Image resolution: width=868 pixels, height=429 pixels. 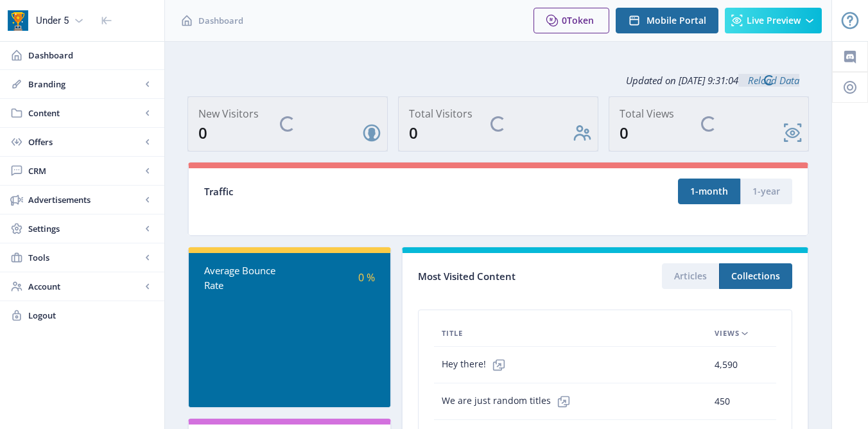 I want to click on span: Hey there!, so click(x=476, y=365).